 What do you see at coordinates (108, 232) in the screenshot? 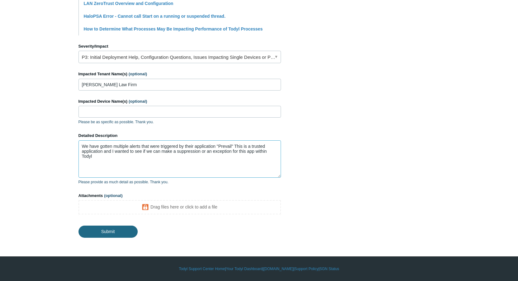
I see `input: Submit` at bounding box center [108, 232].